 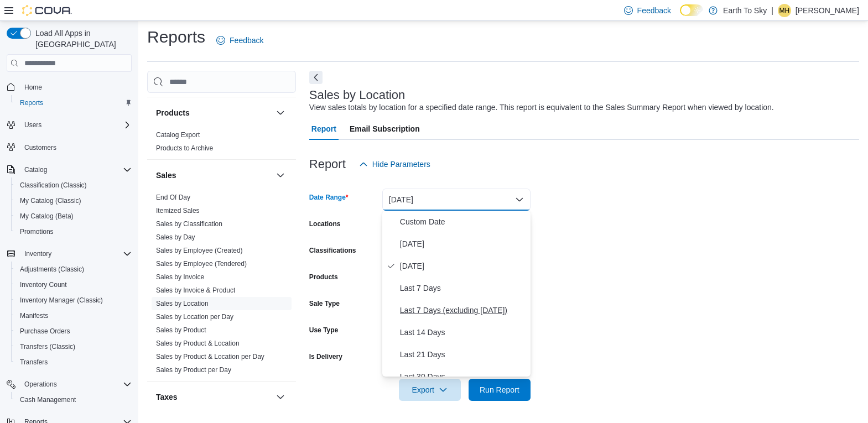 What do you see at coordinates (41, 148) in the screenshot?
I see `span: Customers` at bounding box center [41, 148].